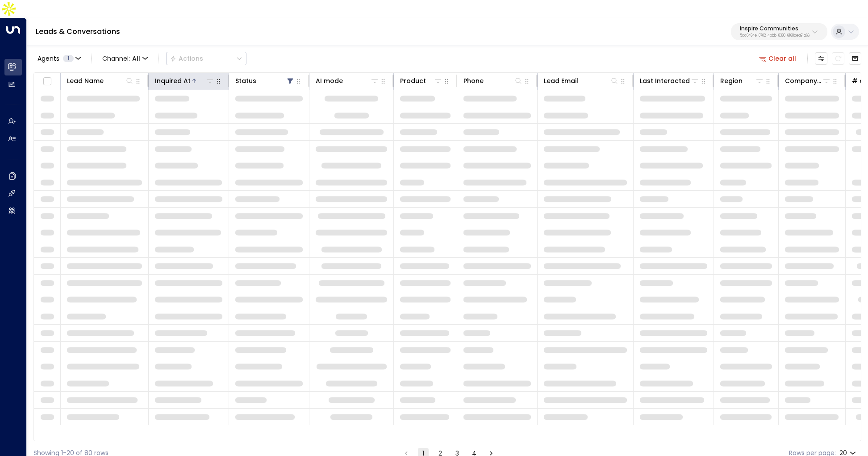 The image size is (868, 456). I want to click on span: Channel:, so click(125, 59).